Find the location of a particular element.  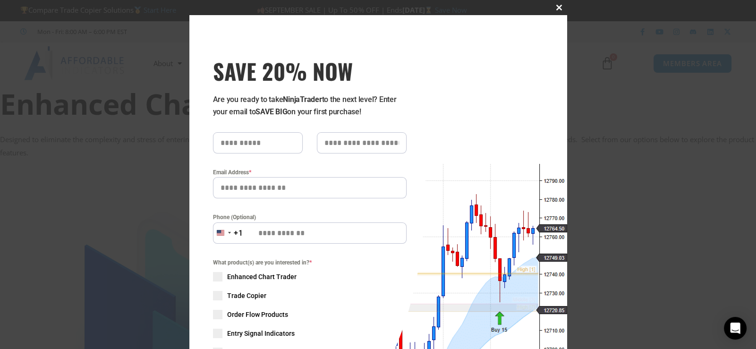

strong: NinjaTrader is located at coordinates (302, 99).